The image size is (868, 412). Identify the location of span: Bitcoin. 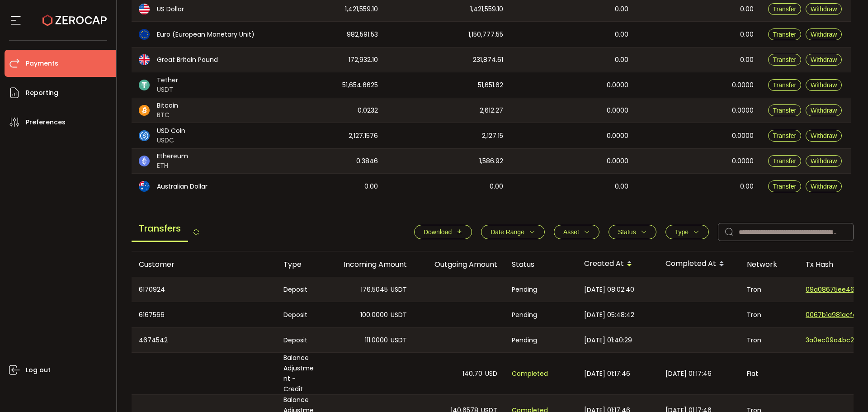
(167, 105).